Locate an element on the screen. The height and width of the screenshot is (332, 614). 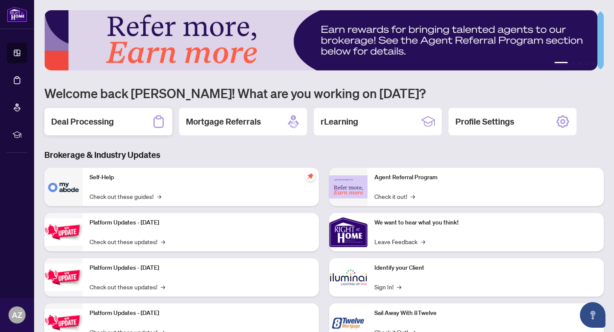
img: Slide 0 is located at coordinates (321, 40).